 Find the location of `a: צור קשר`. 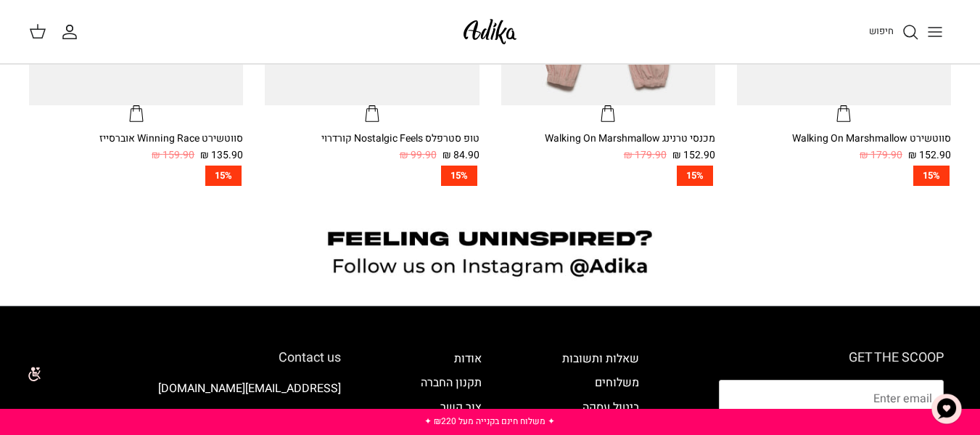

a: צור קשר is located at coordinates (461, 407).